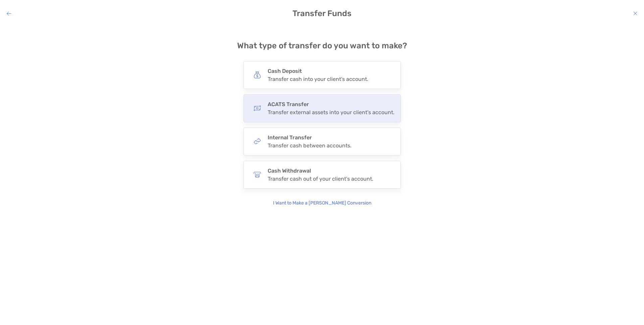  What do you see at coordinates (331, 104) in the screenshot?
I see `h4: ACATS Transfer` at bounding box center [331, 104].